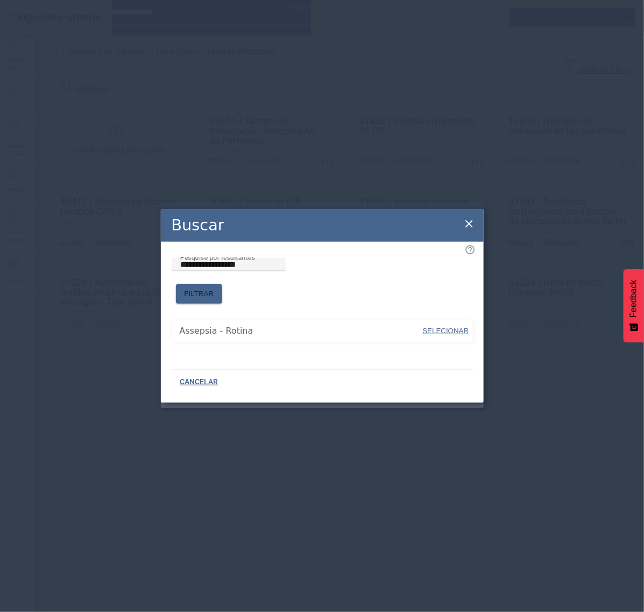 This screenshot has height=612, width=644. I want to click on span: CANCELAR, so click(199, 382).